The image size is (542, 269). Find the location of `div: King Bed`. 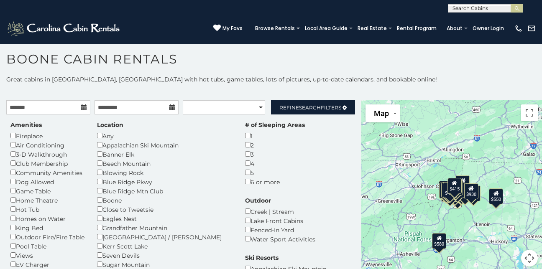

div: King Bed is located at coordinates (47, 228).